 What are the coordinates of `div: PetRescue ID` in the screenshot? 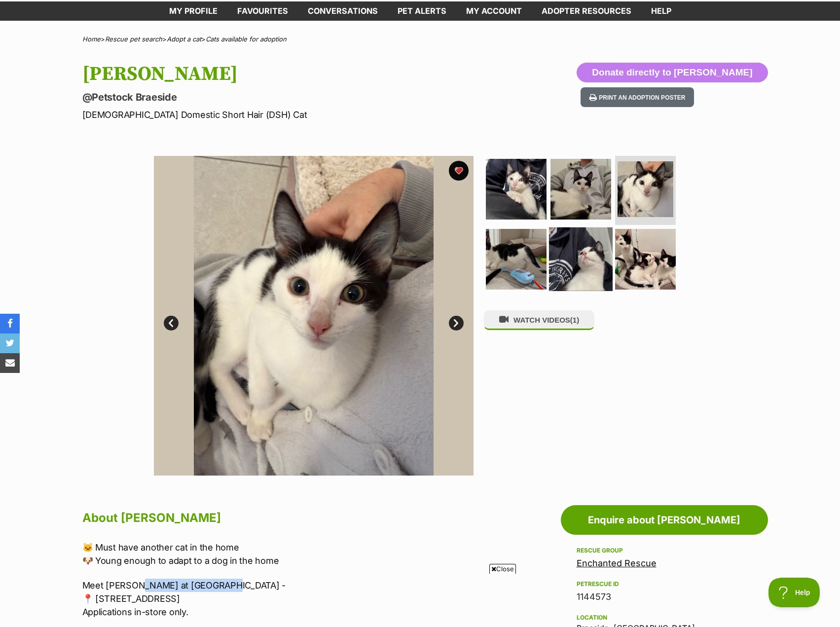 It's located at (664, 584).